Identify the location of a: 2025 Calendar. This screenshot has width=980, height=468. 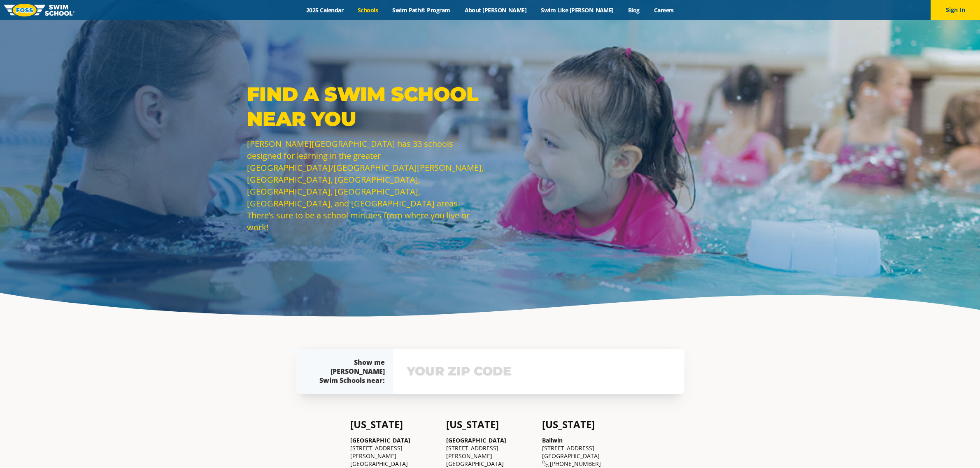
(324, 10).